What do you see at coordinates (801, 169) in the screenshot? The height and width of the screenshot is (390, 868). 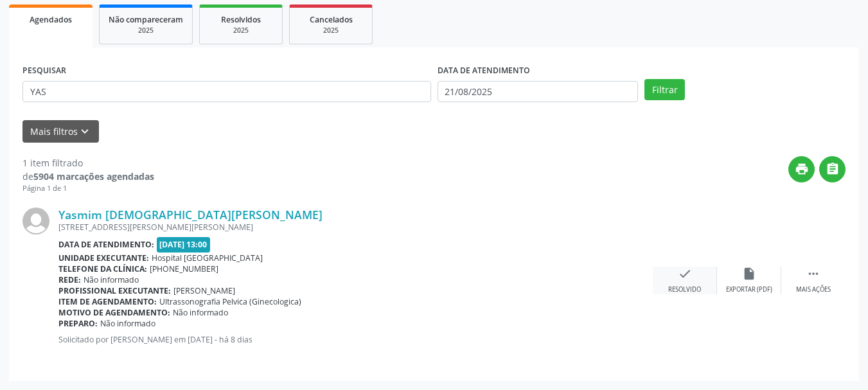 I see `button: print` at bounding box center [801, 169].